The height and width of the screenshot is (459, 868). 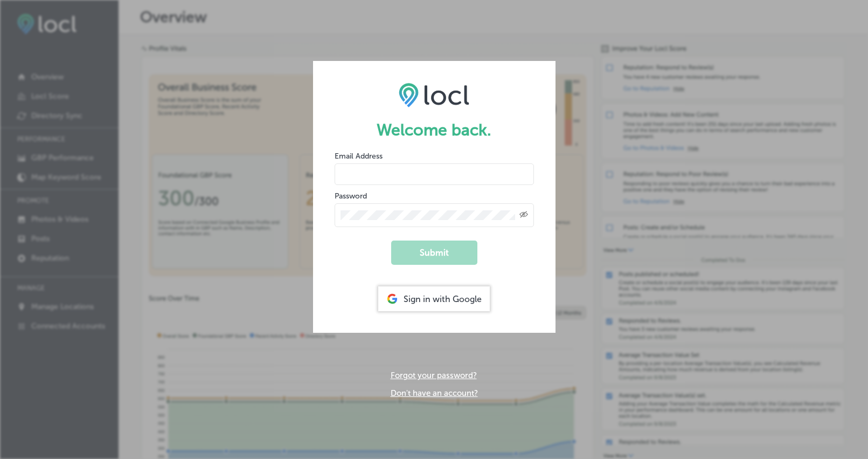 What do you see at coordinates (358, 156) in the screenshot?
I see `label: Email Address` at bounding box center [358, 156].